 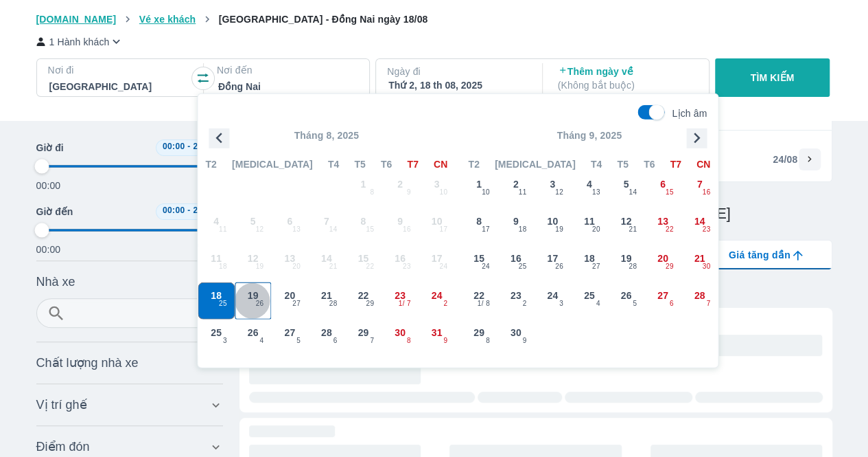 I want to click on button: 211, so click(x=516, y=189).